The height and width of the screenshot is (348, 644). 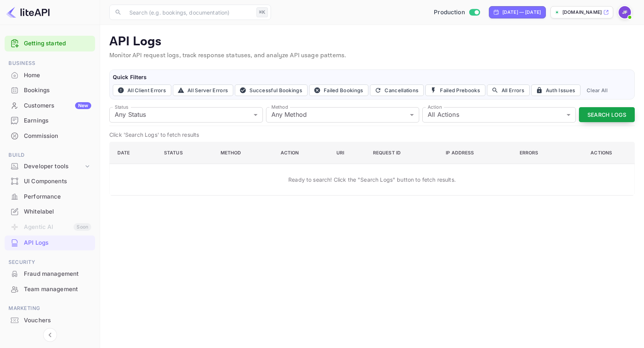 I want to click on th: Request ID, so click(x=403, y=153).